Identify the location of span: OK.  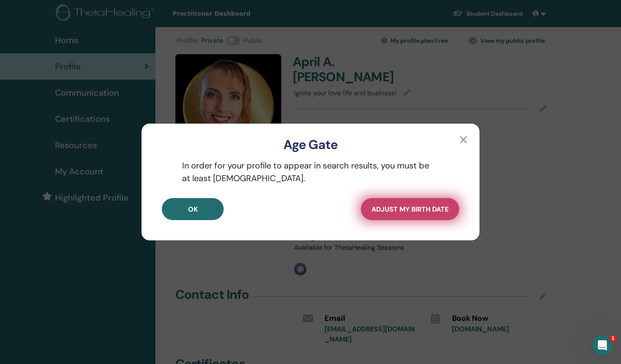
(192, 209).